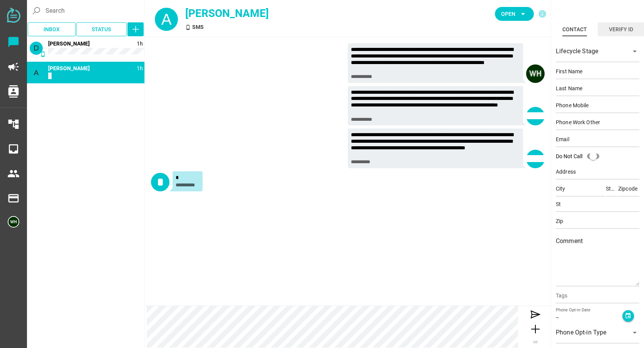 Image resolution: width=644 pixels, height=348 pixels. Describe the element at coordinates (140, 68) in the screenshot. I see `span: 1758218437` at that location.